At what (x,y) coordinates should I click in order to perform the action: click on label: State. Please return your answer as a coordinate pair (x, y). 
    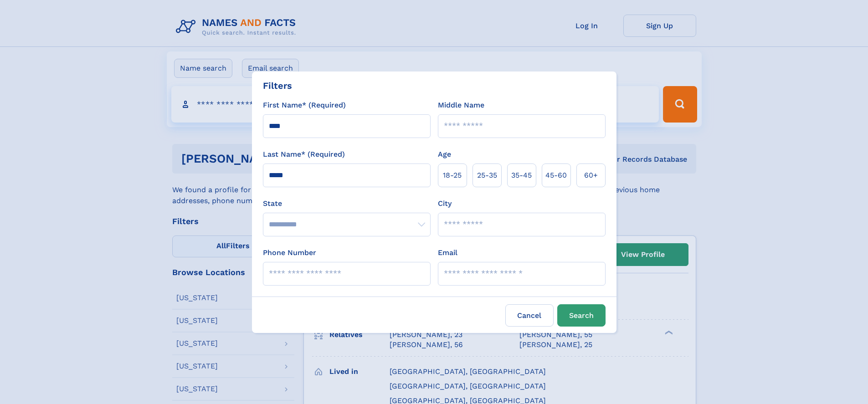
    Looking at the image, I should click on (347, 203).